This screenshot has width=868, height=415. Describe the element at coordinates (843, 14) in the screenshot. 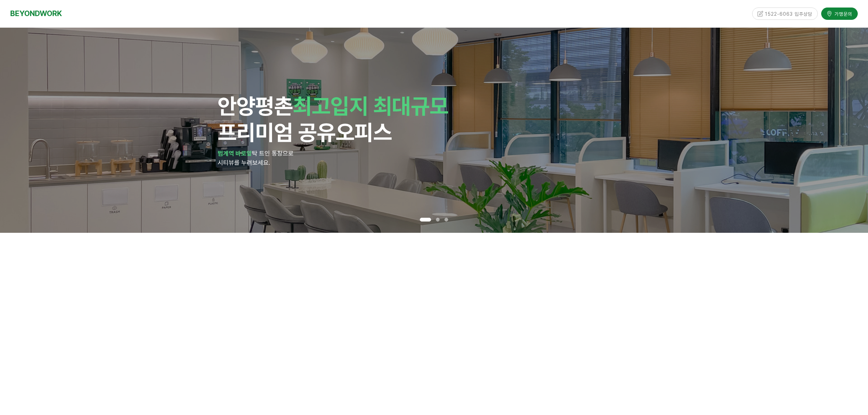

I see `span: 가맹문의` at that location.